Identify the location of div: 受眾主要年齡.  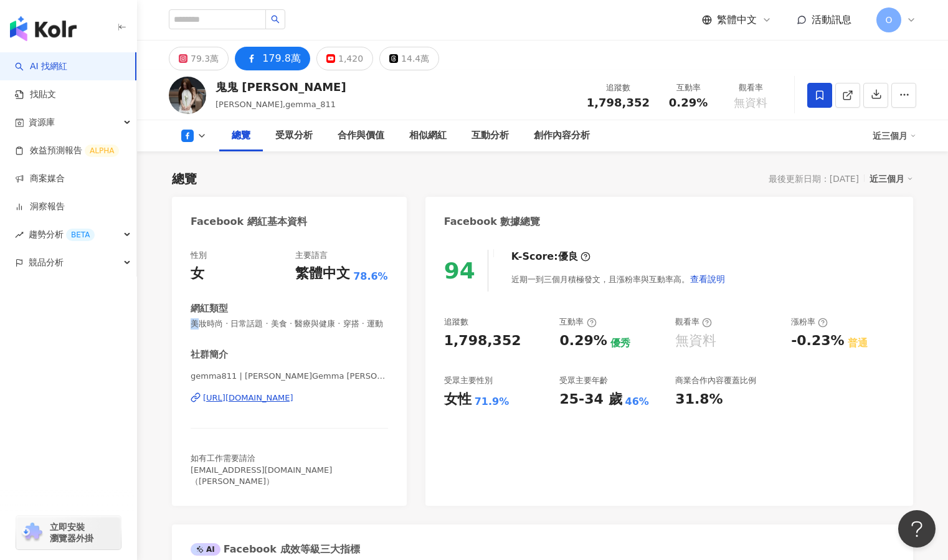
(583, 381).